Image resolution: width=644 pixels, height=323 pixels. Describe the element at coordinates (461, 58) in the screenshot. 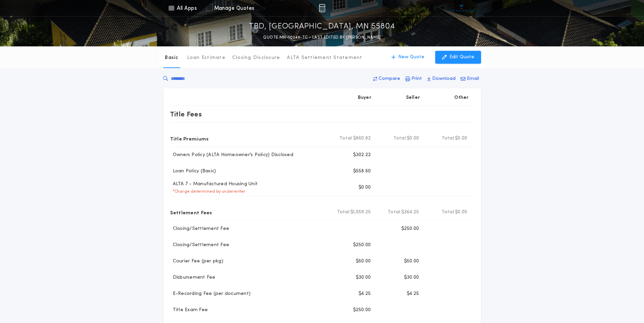

I see `p: Edit Quote` at that location.